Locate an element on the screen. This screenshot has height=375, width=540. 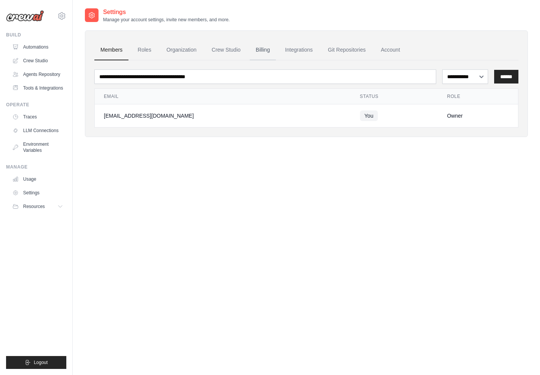
a: Organization is located at coordinates (181, 50).